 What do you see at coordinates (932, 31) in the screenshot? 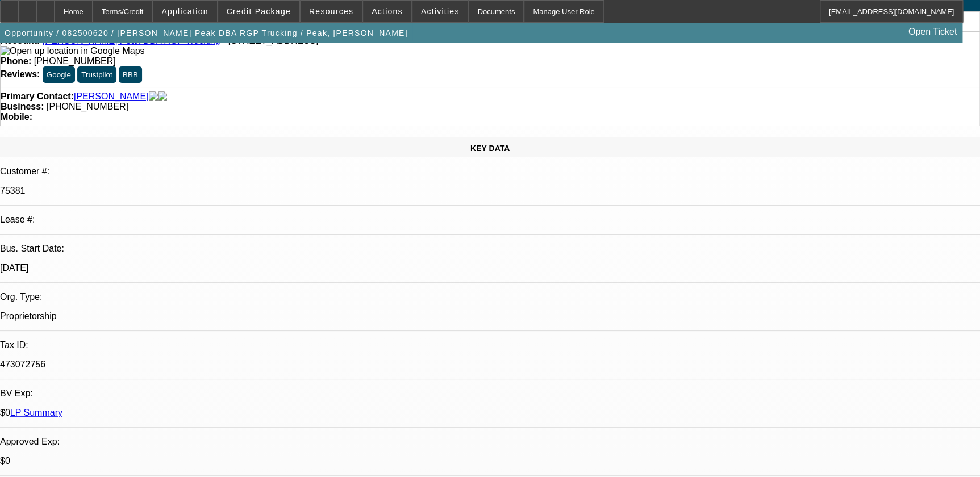
I see `a: Open Ticket` at bounding box center [932, 31].